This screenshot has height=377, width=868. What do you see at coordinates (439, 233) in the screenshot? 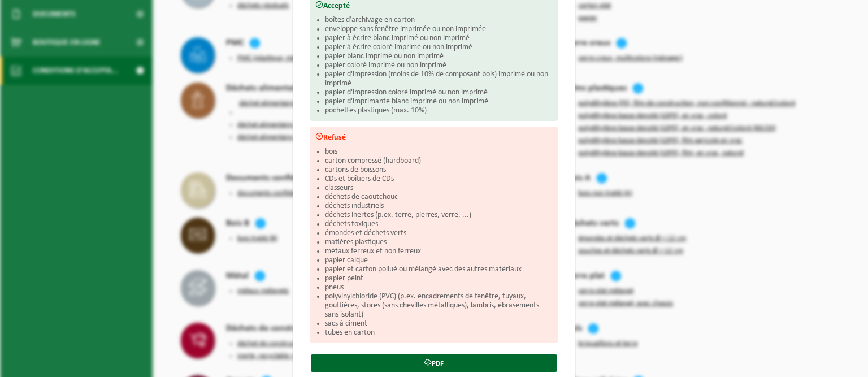
I see `li: émondes et déchets verts` at bounding box center [439, 233].